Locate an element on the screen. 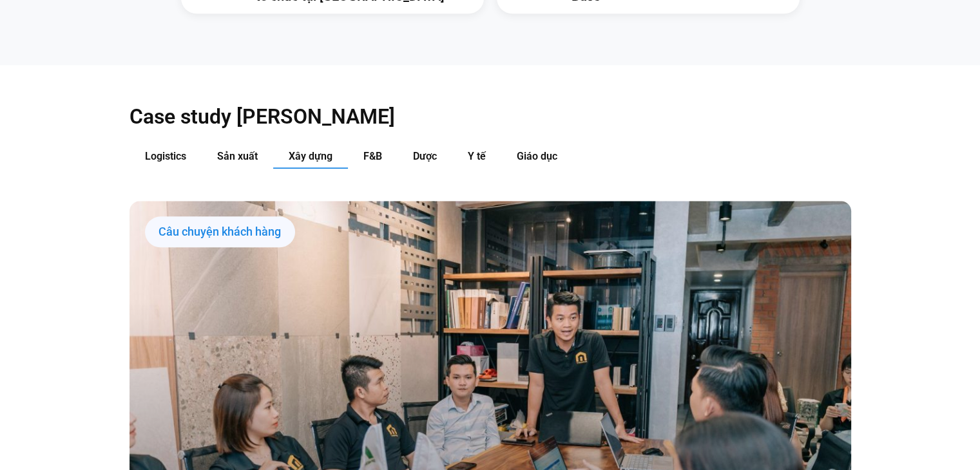 This screenshot has height=470, width=980. span: Y tế is located at coordinates (477, 156).